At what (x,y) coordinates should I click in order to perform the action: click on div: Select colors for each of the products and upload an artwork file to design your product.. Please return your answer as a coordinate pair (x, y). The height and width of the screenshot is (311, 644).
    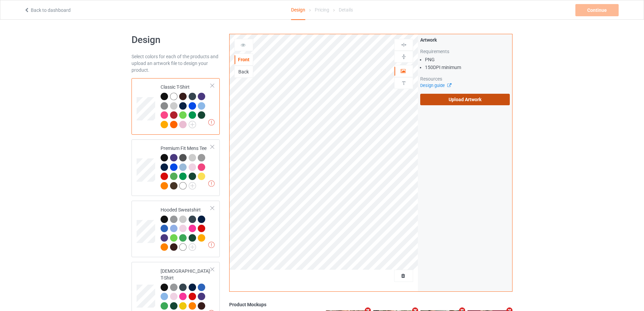
    Looking at the image, I should click on (175, 63).